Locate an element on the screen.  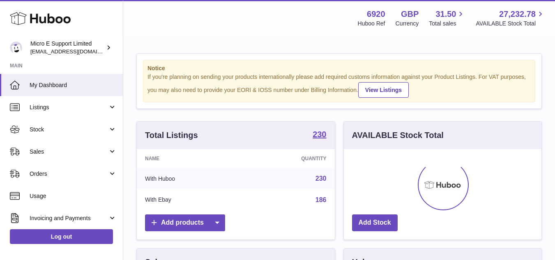
img: contact@micropcsupport.com is located at coordinates (16, 48).